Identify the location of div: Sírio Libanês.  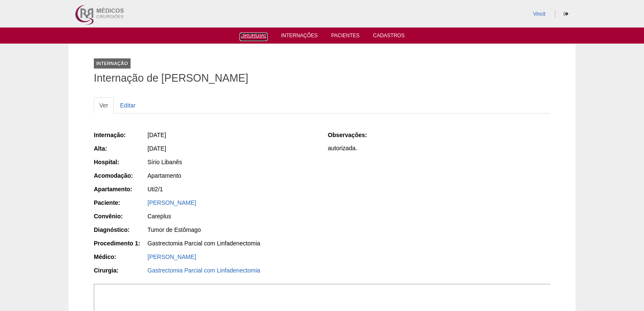
(231, 162).